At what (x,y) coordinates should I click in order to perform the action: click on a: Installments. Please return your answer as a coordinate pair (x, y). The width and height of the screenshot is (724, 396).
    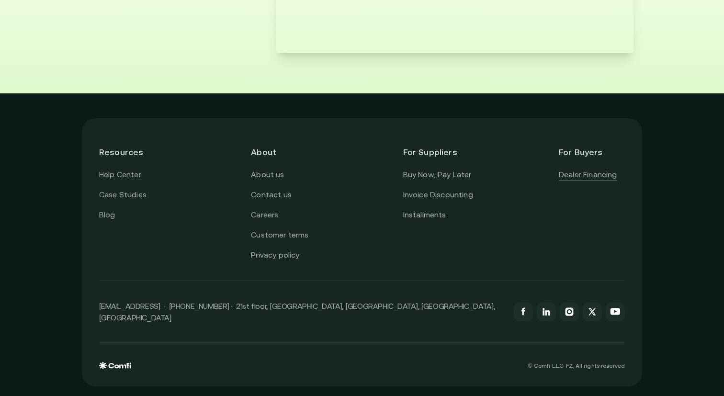
    Looking at the image, I should click on (425, 215).